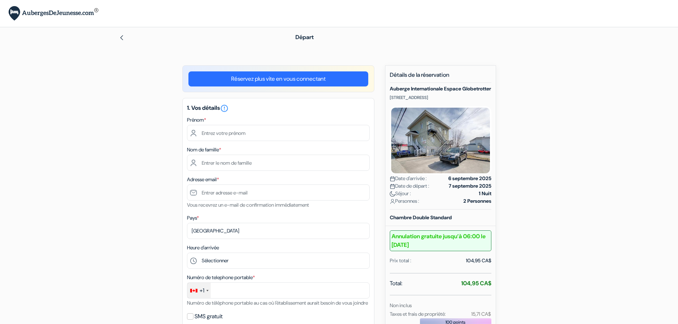  I want to click on label: Heure d'arrivée, so click(203, 248).